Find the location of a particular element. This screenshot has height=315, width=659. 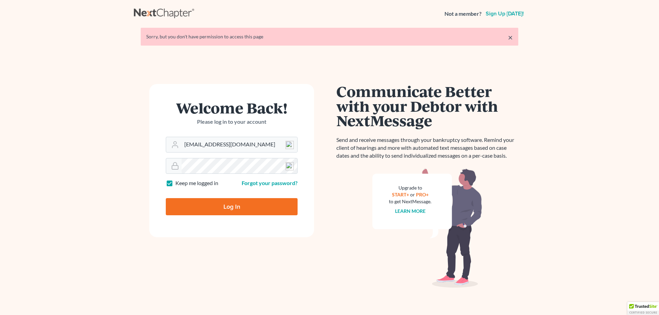

a: PRO+ is located at coordinates (422, 195).